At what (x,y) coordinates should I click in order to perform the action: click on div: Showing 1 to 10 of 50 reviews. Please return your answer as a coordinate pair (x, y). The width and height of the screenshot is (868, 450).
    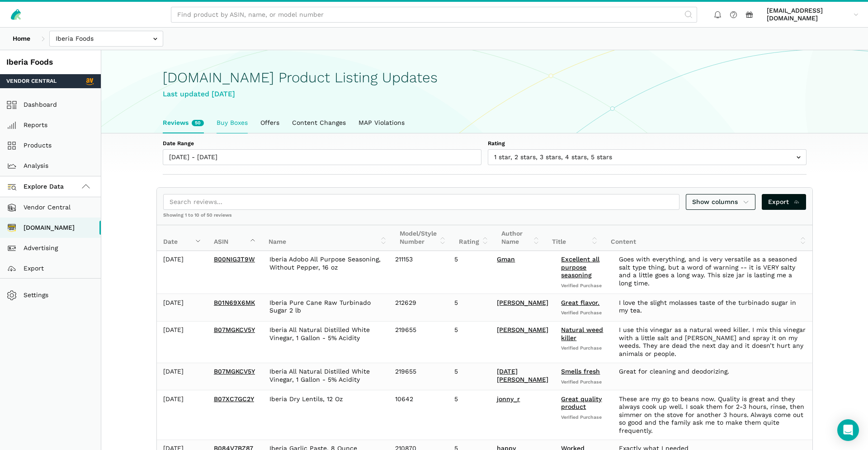
    Looking at the image, I should click on (485, 218).